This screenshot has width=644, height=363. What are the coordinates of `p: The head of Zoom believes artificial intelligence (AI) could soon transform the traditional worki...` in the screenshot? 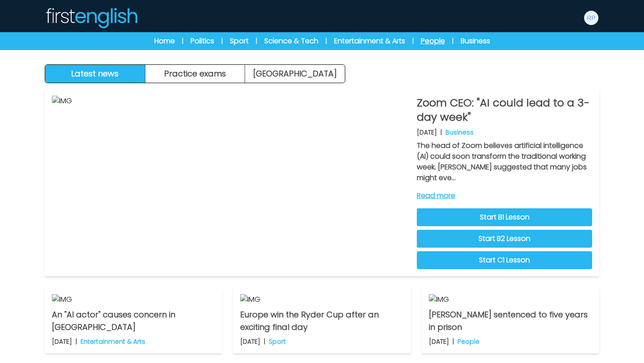 It's located at (505, 162).